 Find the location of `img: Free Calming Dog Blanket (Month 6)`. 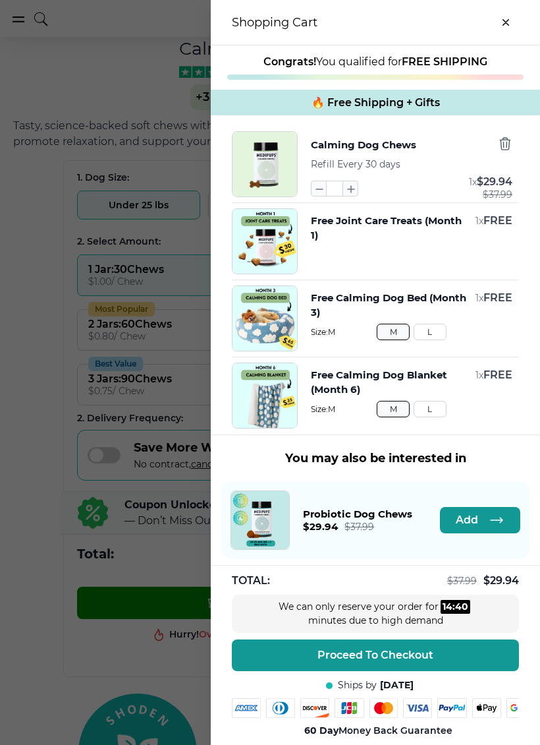

img: Free Calming Dog Blanket (Month 6) is located at coordinates (265, 395).